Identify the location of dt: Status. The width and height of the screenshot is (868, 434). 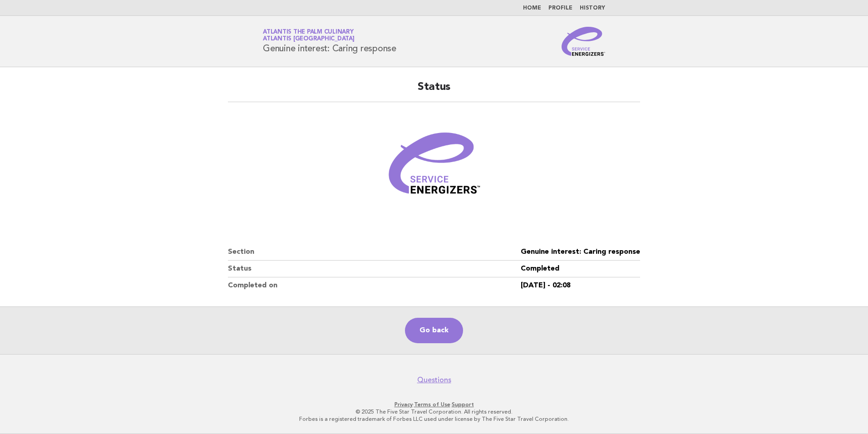
(374, 269).